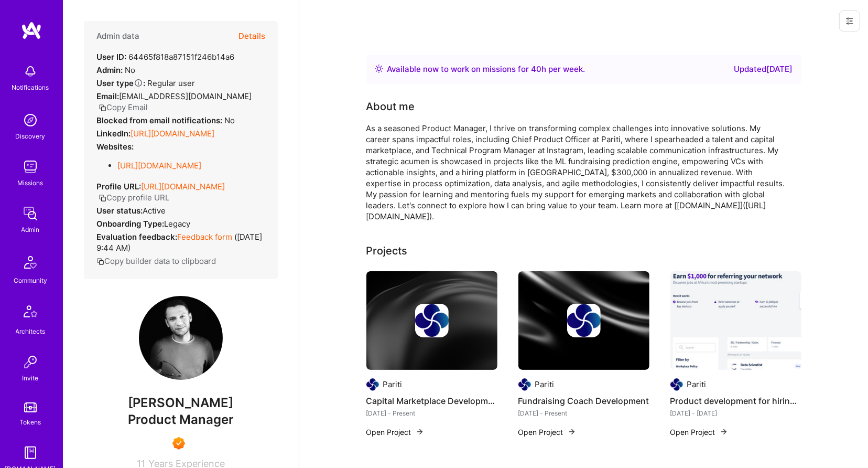 Image resolution: width=868 pixels, height=468 pixels. Describe the element at coordinates (123, 107) in the screenshot. I see `button: Copy Email` at that location.